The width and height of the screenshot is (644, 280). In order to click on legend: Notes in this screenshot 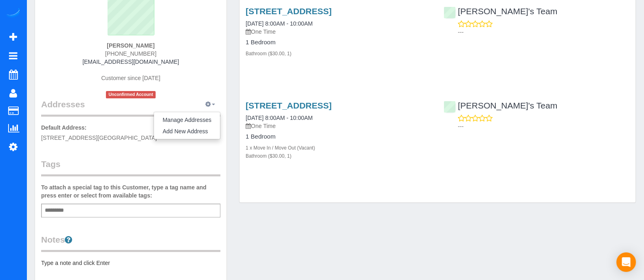, I will do `click(131, 243)`.